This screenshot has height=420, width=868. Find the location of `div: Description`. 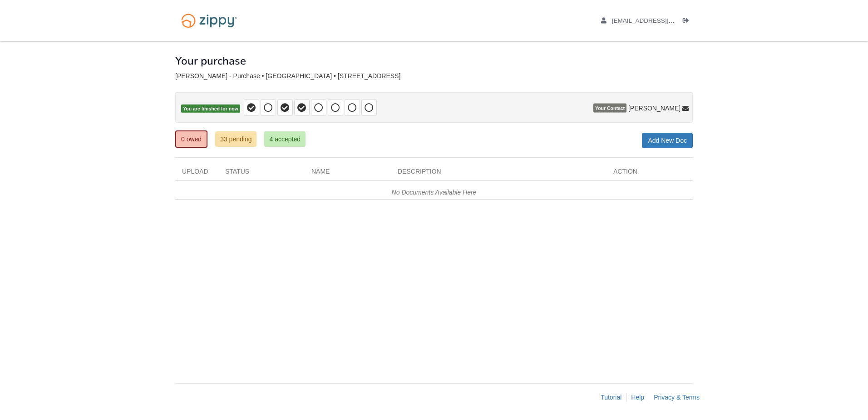

div: Description is located at coordinates (499, 173).